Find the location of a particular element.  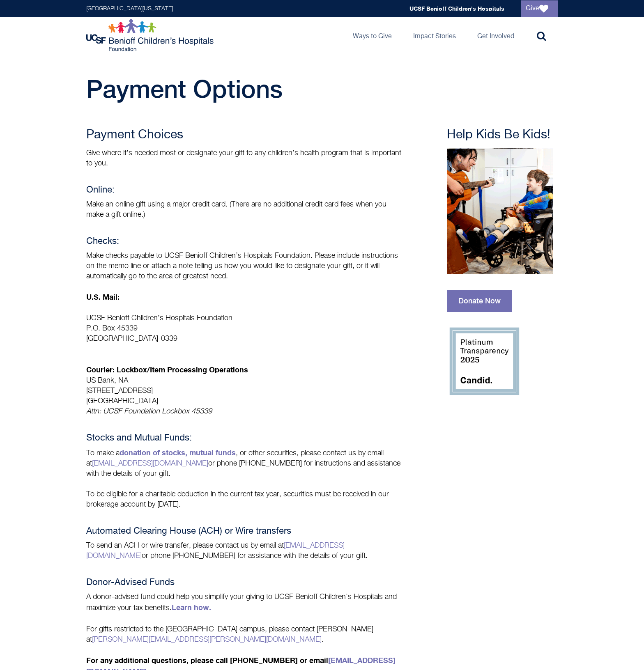

h4: Stocks and Mutual Funds: is located at coordinates (244, 438).